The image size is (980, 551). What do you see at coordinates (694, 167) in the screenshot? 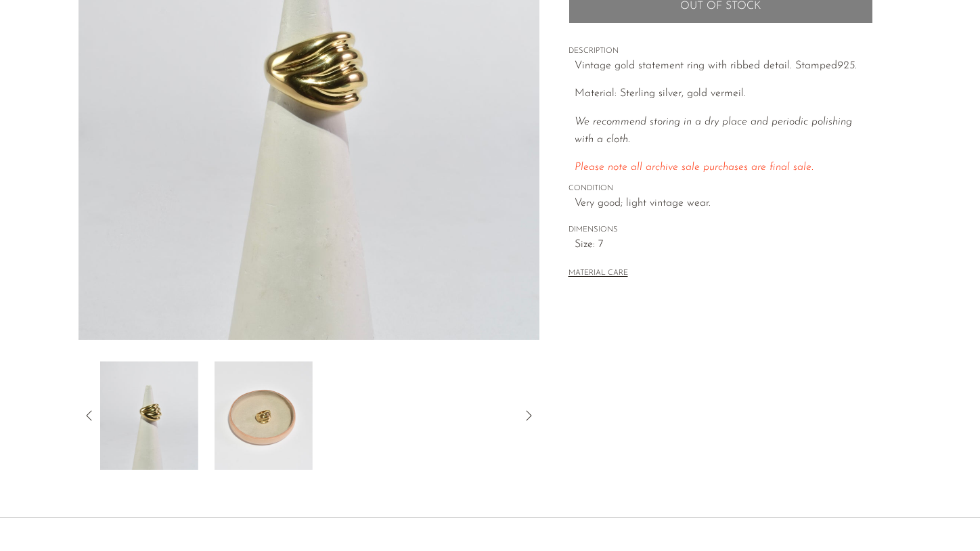
I see `span: Please note all archive sale purchases are final sale.` at bounding box center [694, 167].